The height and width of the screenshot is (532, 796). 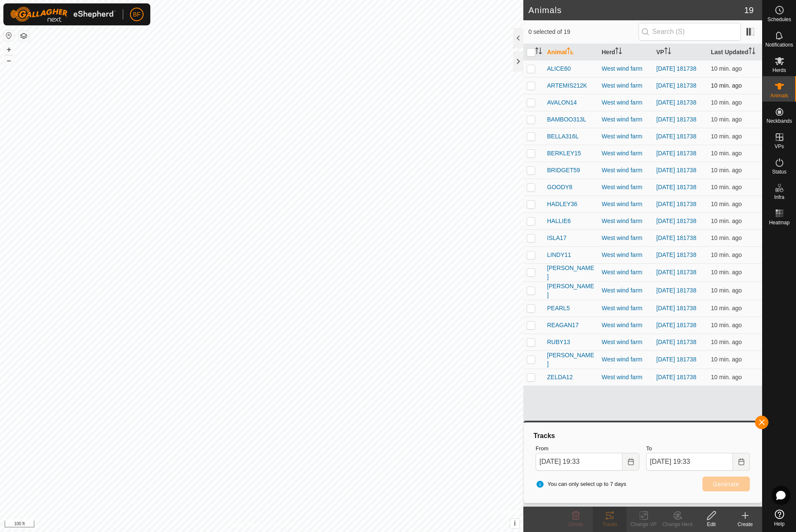 I want to click on input: Search (S), so click(x=690, y=32).